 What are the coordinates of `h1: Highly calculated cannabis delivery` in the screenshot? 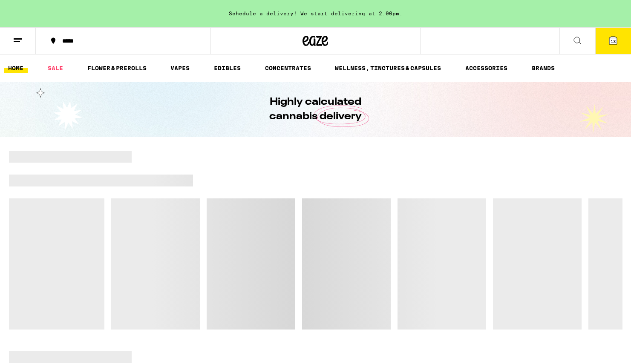 It's located at (316, 110).